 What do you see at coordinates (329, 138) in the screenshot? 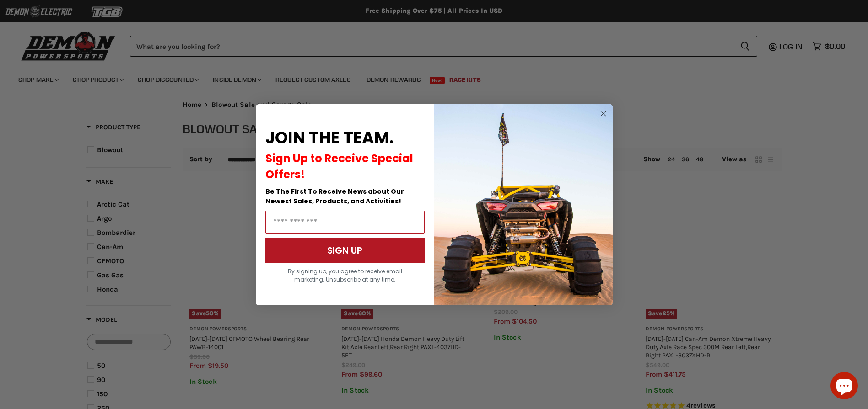
I see `span: JOIN THE TEAM.` at bounding box center [329, 138].